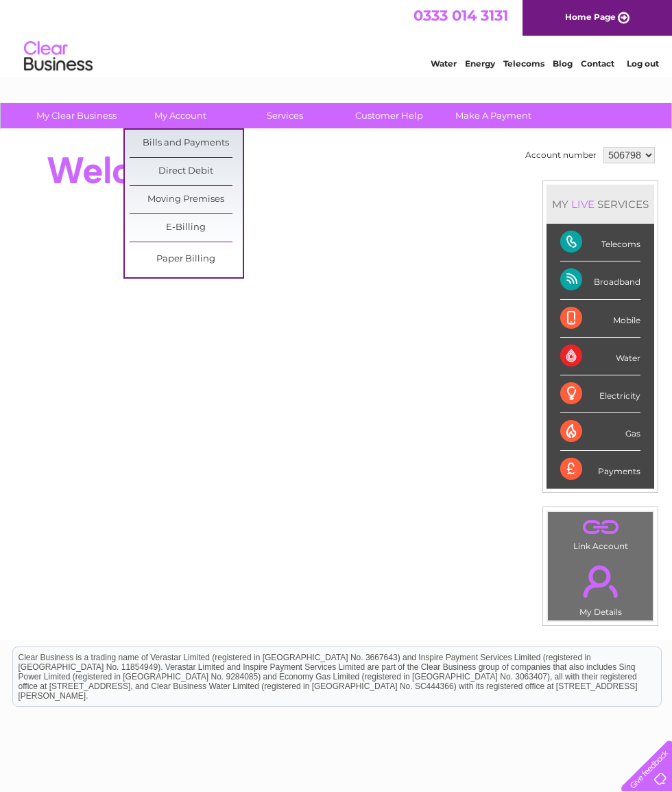  What do you see at coordinates (601, 587) in the screenshot?
I see `td: My Details` at bounding box center [601, 587].